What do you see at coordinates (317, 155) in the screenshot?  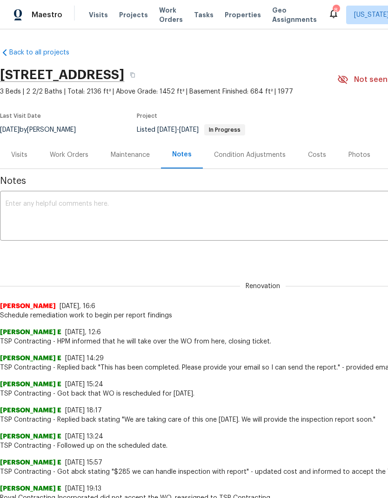 I see `div: Costs` at bounding box center [317, 155].